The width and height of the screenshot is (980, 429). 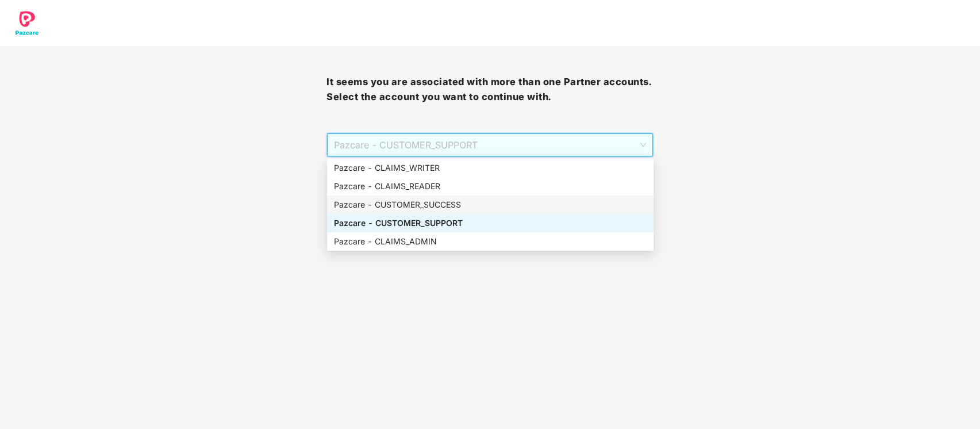 What do you see at coordinates (490, 89) in the screenshot?
I see `h3: It seems you are associated with more than one Partner accounts. Select the account you want to c...` at bounding box center [490, 89].